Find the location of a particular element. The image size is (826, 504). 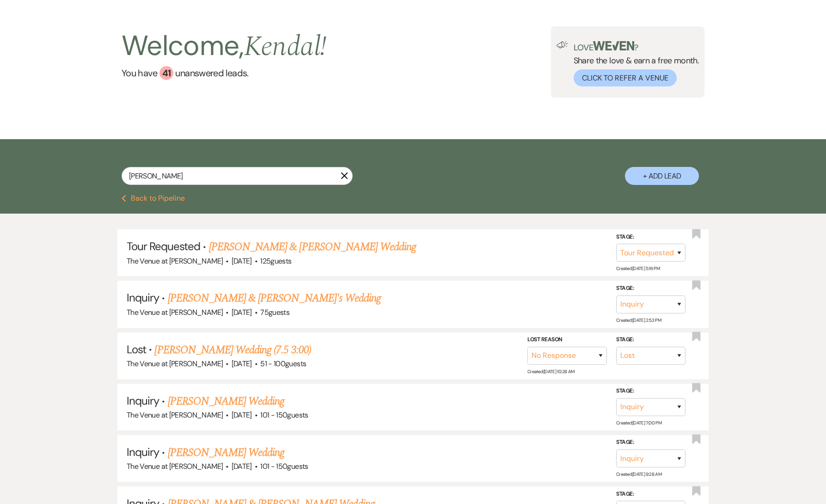

span: 51 - 100 guests is located at coordinates (283, 363).